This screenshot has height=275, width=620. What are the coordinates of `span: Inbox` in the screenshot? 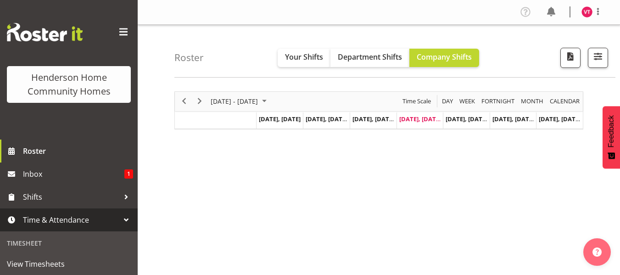 It's located at (73, 174).